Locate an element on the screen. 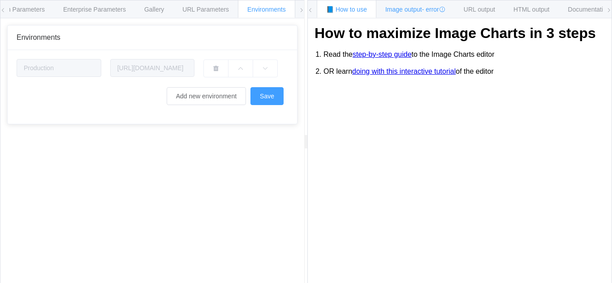 The height and width of the screenshot is (283, 612). span: Gallery is located at coordinates (154, 9).